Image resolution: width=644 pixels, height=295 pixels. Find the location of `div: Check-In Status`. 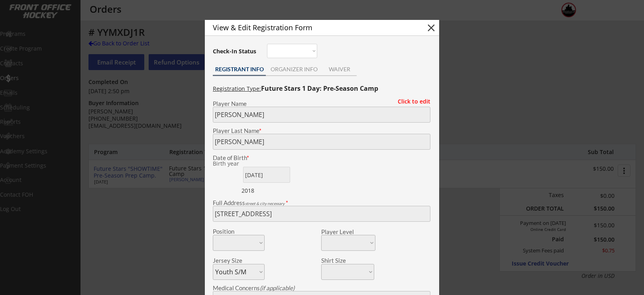

div: Check-In Status is located at coordinates (235, 51).